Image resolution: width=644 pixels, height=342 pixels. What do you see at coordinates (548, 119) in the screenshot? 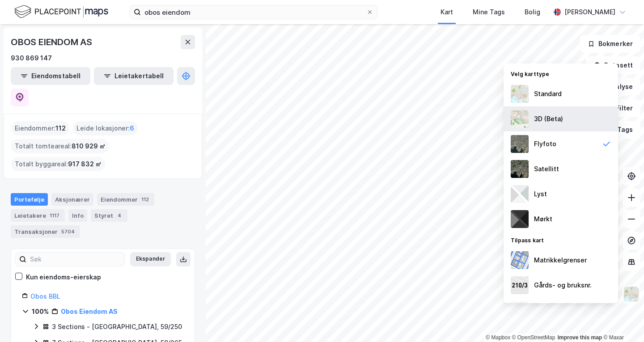
I see `div: 3D (Beta)` at bounding box center [548, 119].